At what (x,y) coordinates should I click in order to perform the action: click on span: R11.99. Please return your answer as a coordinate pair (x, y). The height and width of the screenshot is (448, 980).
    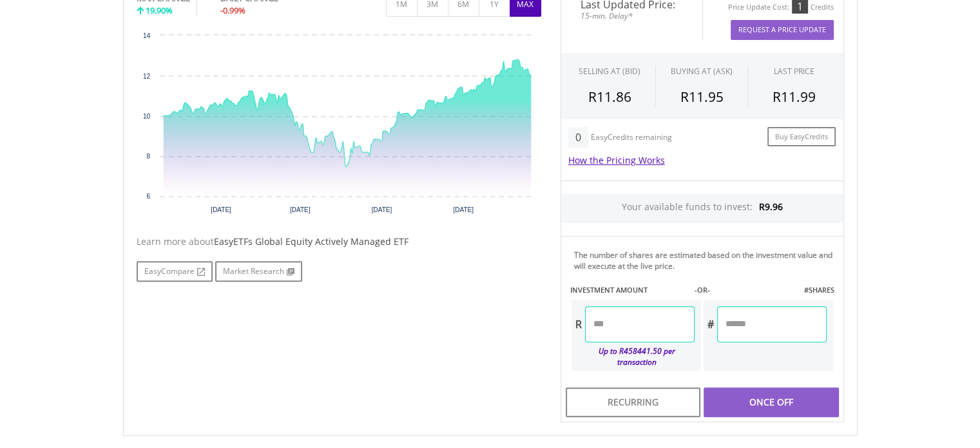
    Looking at the image, I should click on (794, 97).